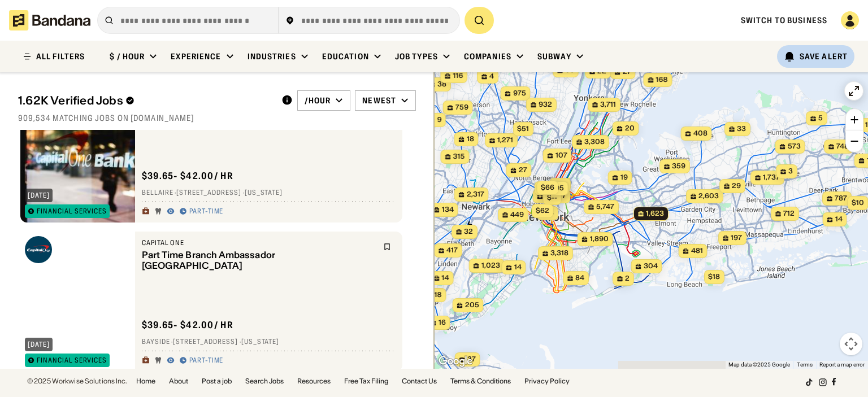 This screenshot has height=397, width=868. Describe the element at coordinates (146, 382) in the screenshot. I see `a: Home` at that location.